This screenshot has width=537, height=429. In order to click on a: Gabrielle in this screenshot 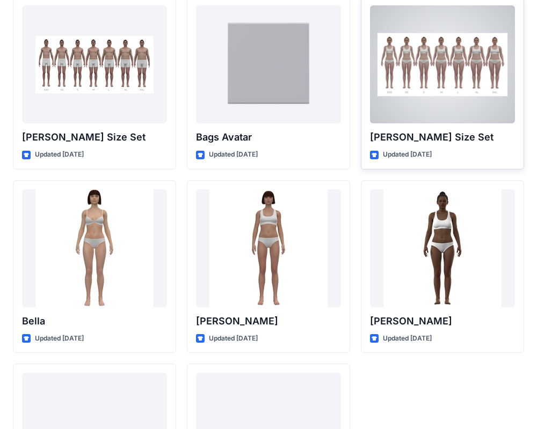, I will do `click(442, 249)`.